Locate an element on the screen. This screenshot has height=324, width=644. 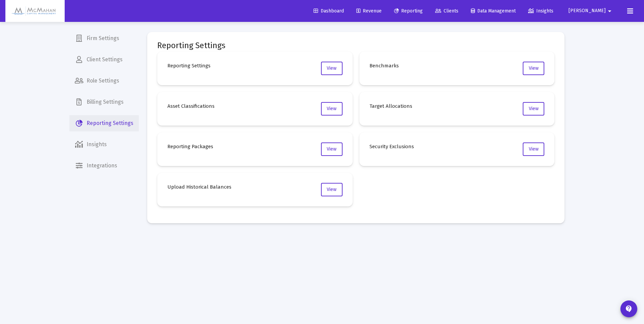
mat-icon: contact_support is located at coordinates (629, 309).